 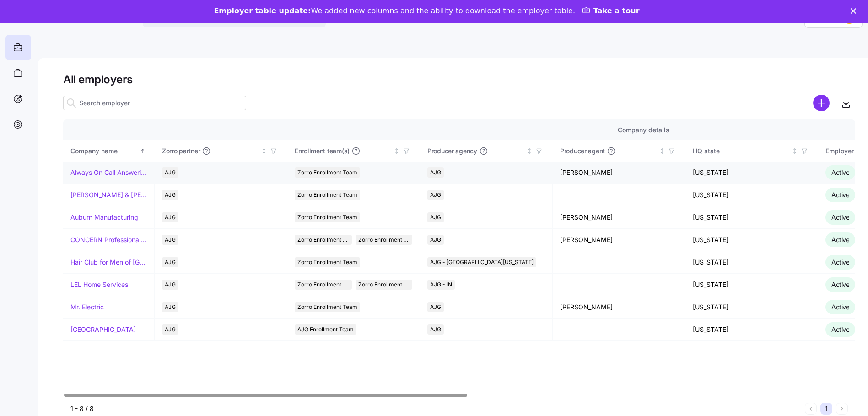 I want to click on svg: add icon, so click(x=822, y=103).